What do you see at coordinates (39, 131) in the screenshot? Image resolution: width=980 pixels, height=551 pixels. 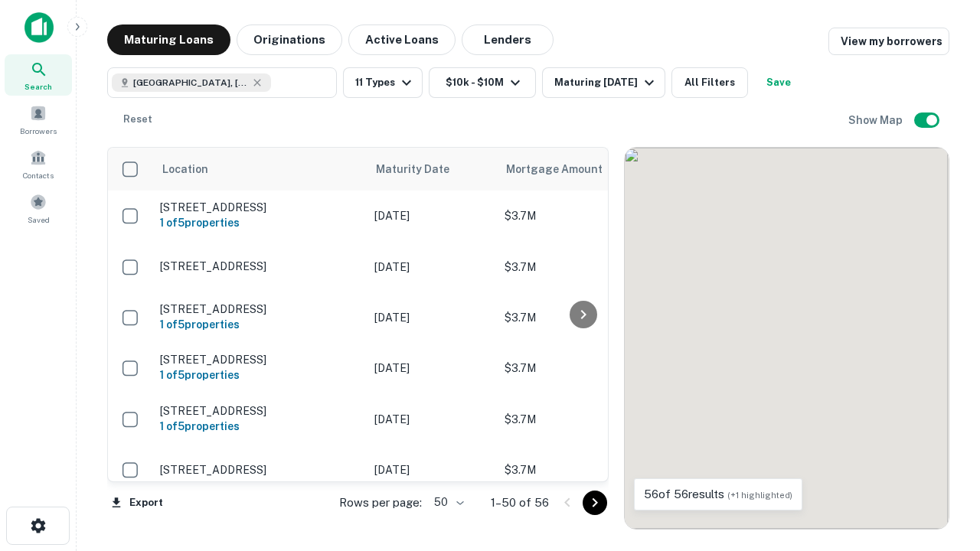 I see `span: Borrowers` at bounding box center [39, 131].